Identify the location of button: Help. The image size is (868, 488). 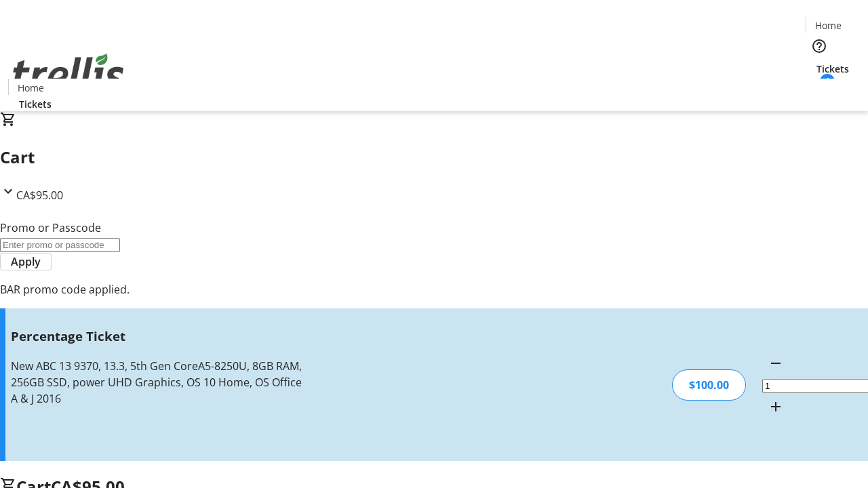
(819, 46).